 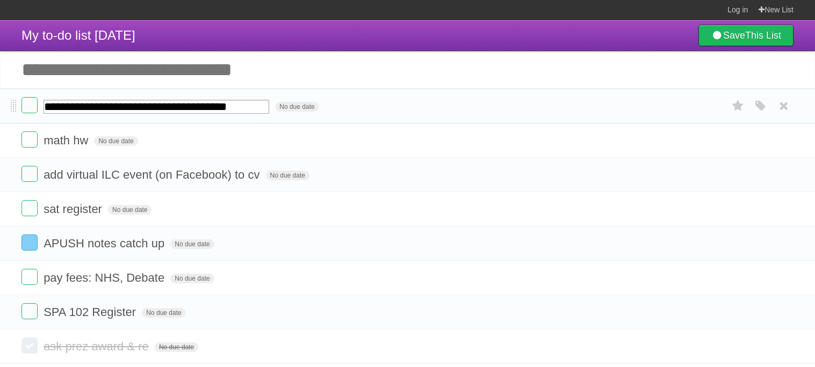 I want to click on span: sat register, so click(x=74, y=209).